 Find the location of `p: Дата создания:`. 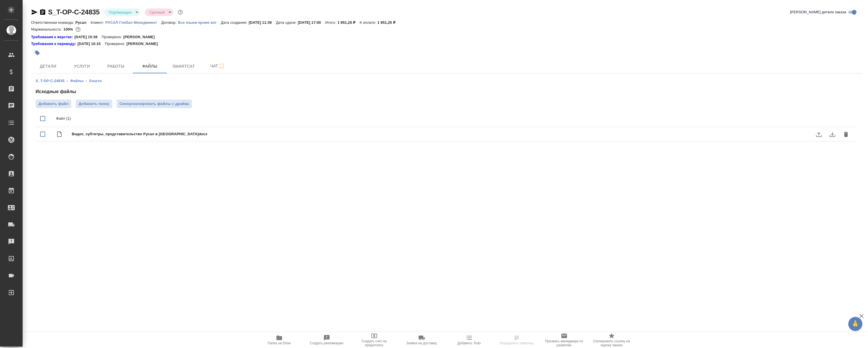

p: Дата создания: is located at coordinates (234, 22).